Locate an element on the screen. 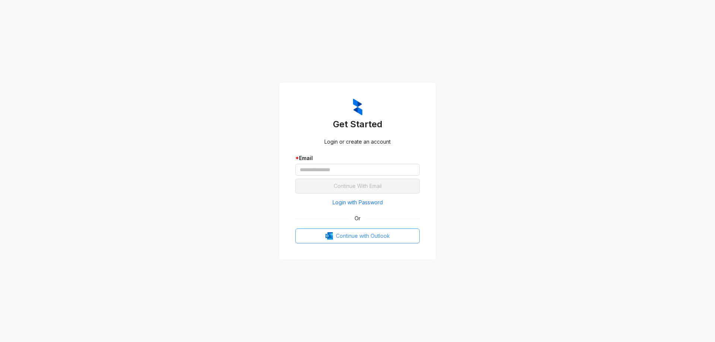  button: OutlookContinue with Outlook is located at coordinates (357, 236).